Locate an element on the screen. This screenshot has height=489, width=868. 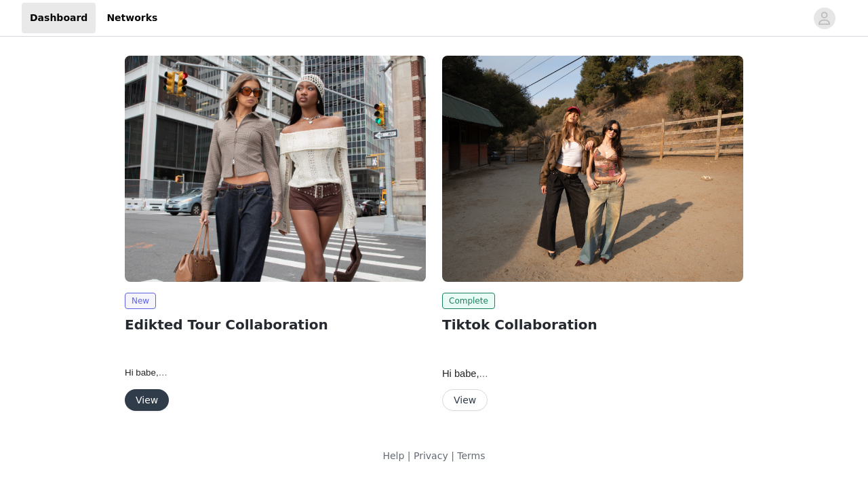
a: Privacy is located at coordinates (431, 456).